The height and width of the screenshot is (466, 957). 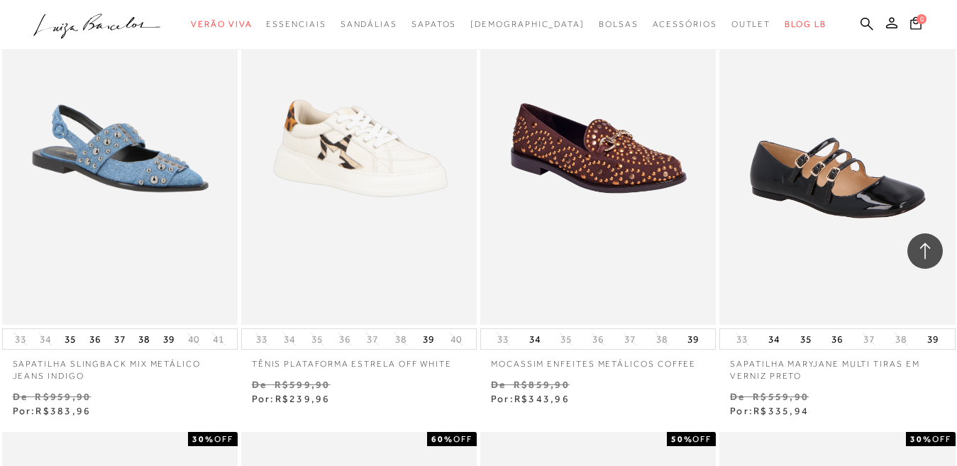 I want to click on a: MOCASSIM ENFEITES METÁLICOS COFFEE, so click(x=598, y=360).